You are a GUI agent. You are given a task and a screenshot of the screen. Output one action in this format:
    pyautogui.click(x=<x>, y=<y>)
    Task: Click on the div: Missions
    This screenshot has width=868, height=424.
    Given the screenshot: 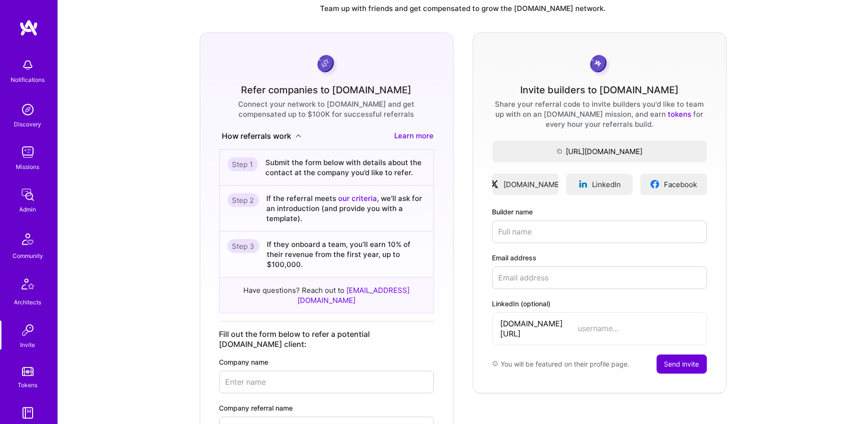 What is the action you would take?
    pyautogui.click(x=28, y=167)
    